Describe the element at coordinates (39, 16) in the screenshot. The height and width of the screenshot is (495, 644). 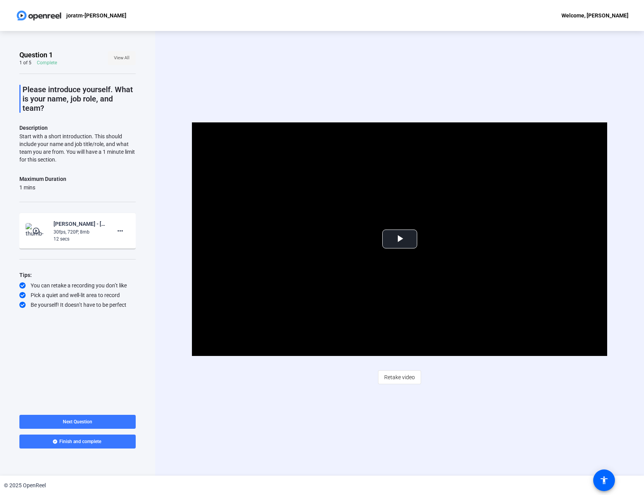
I see `img: OpenReel logo` at that location.